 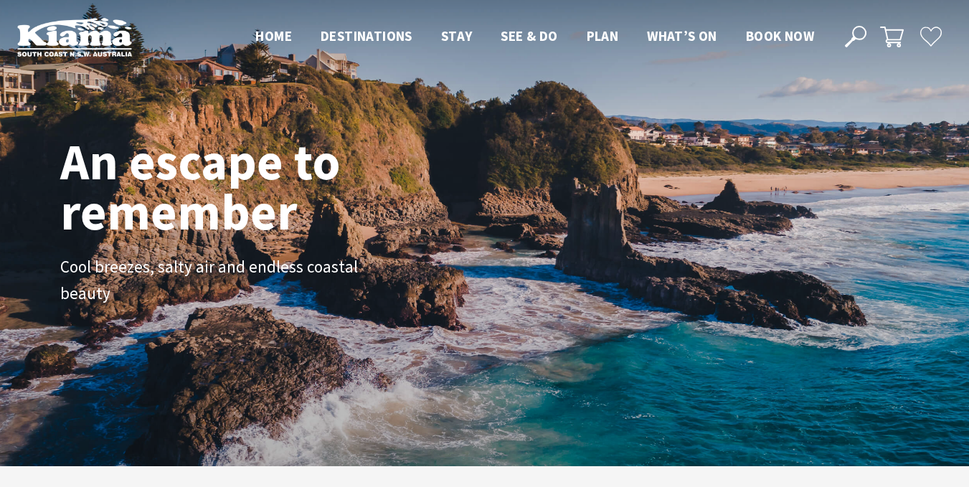 What do you see at coordinates (257, 186) in the screenshot?
I see `h1: An escape to remember` at bounding box center [257, 186].